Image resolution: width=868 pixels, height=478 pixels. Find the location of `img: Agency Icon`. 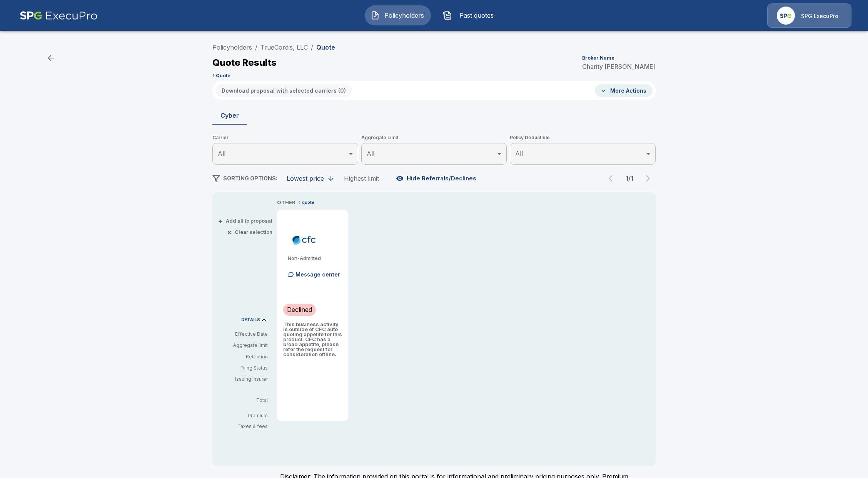

img: Agency Icon is located at coordinates (785, 15).